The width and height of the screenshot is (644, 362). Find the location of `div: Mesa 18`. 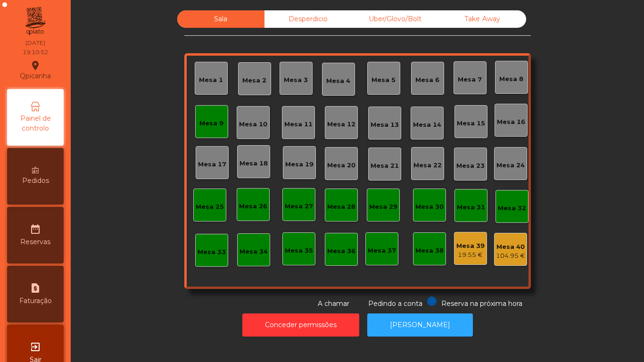

div: Mesa 18 is located at coordinates (254, 163).